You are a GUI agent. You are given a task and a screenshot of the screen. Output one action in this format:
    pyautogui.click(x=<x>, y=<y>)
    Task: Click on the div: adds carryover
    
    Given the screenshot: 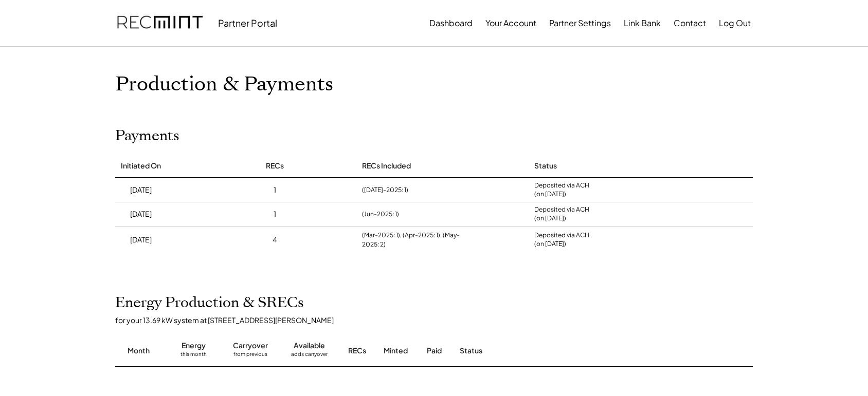 What is the action you would take?
    pyautogui.click(x=309, y=356)
    